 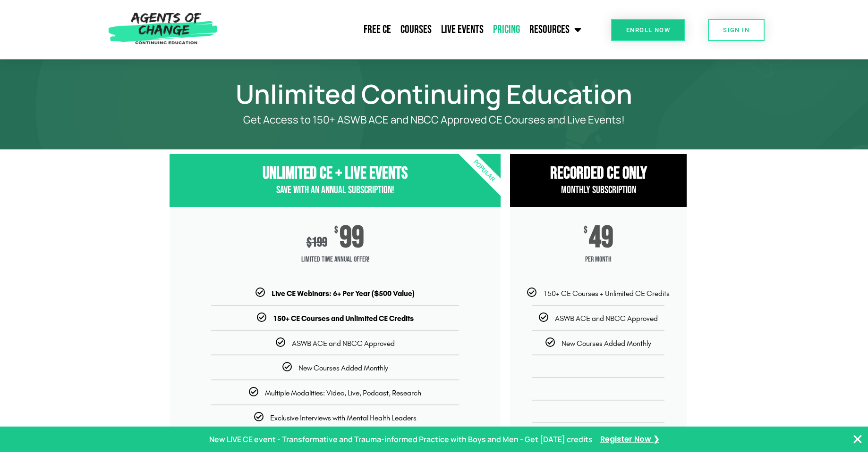 What do you see at coordinates (416, 30) in the screenshot?
I see `a: Courses` at bounding box center [416, 30].